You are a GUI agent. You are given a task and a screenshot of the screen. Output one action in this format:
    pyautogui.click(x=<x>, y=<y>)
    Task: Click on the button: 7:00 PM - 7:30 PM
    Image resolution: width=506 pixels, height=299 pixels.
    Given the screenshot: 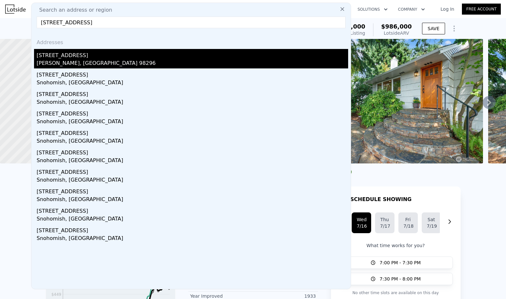 What is the action you would take?
    pyautogui.click(x=396, y=263)
    